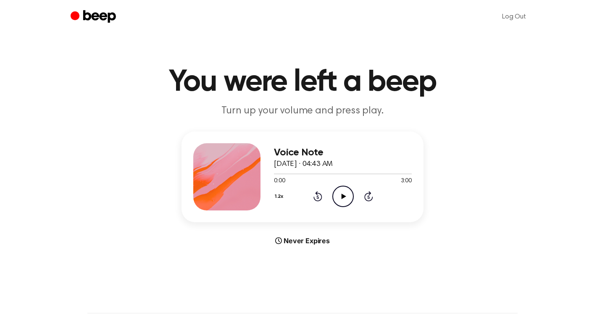 This screenshot has width=605, height=331. What do you see at coordinates (303, 241) in the screenshot?
I see `div: Never Expires` at bounding box center [303, 241].